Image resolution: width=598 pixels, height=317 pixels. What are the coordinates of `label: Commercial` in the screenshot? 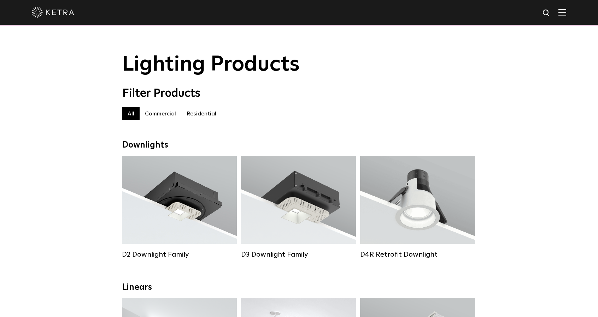 It's located at (161, 114).